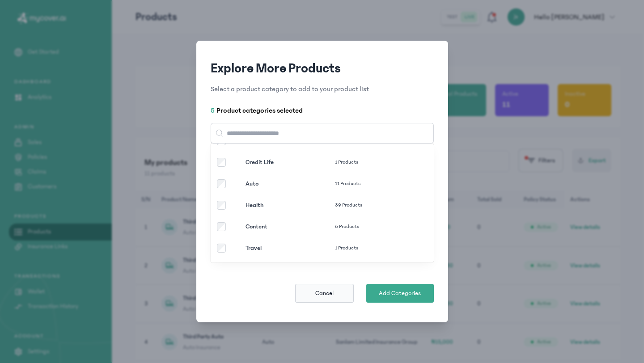 This screenshot has width=644, height=363. Describe the element at coordinates (369, 205) in the screenshot. I see `p: 39 Products` at that location.